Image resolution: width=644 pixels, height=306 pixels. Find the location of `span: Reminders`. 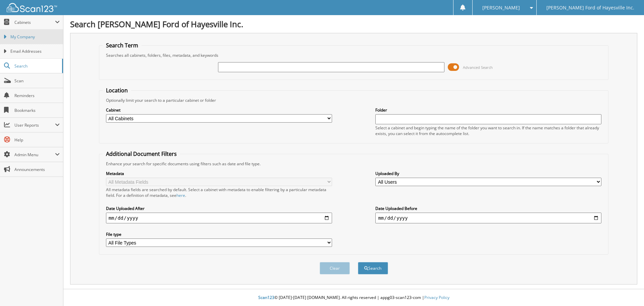

span: Reminders is located at coordinates (37, 95).